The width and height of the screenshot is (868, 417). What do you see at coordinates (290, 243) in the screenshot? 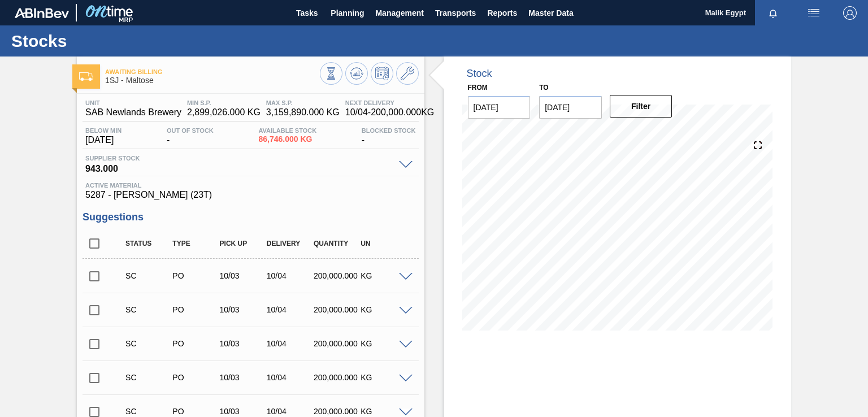
I see `div: Delivery` at bounding box center [290, 243].